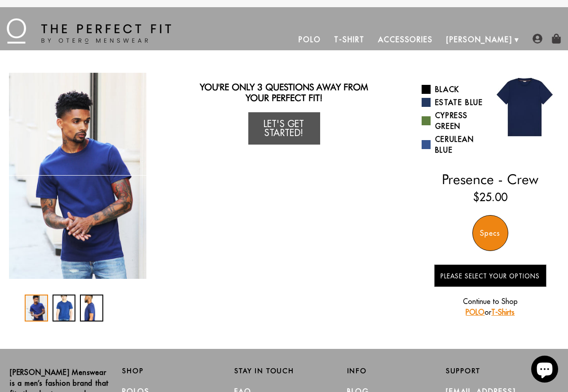  I want to click on h2: Stay in Touch, so click(284, 371).